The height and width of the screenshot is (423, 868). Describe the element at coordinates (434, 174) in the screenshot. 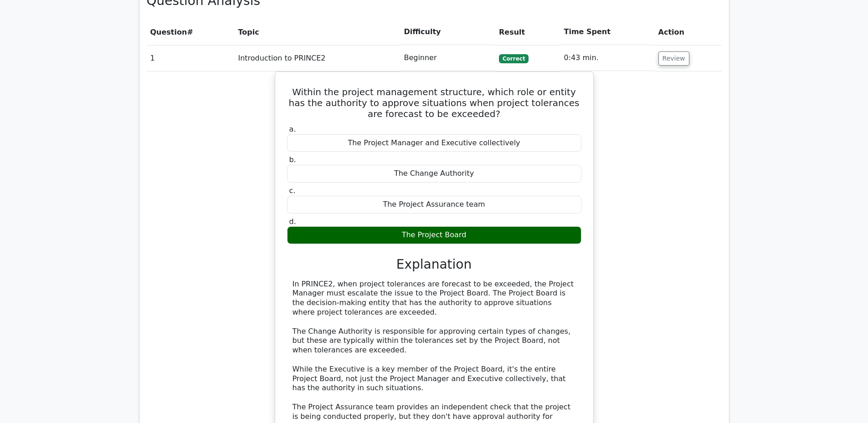

I see `div: The Change Authority` at that location.